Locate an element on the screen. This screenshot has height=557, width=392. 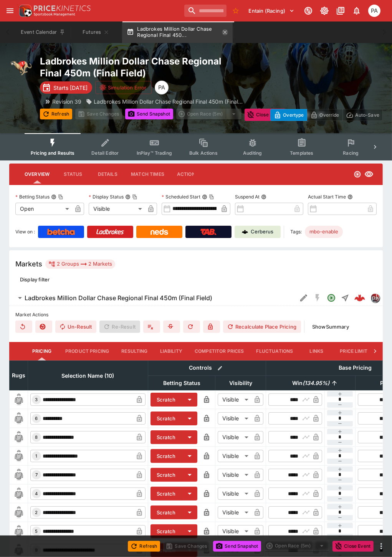
button: Event Calendar is located at coordinates (43, 33).